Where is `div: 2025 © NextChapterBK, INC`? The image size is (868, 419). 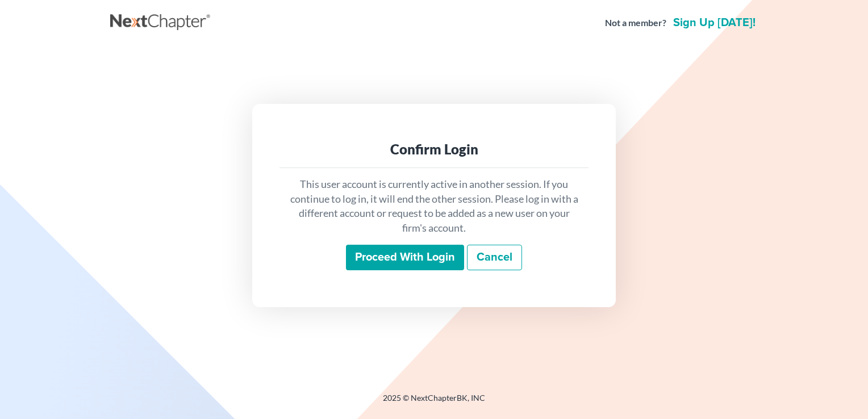 div: 2025 © NextChapterBK, INC is located at coordinates (434, 402).